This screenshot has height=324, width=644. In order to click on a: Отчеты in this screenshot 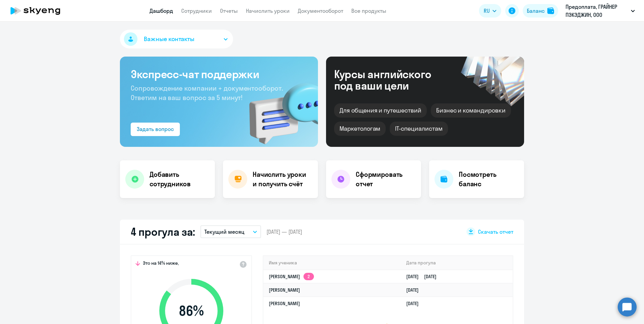, I will do `click(228, 11)`.